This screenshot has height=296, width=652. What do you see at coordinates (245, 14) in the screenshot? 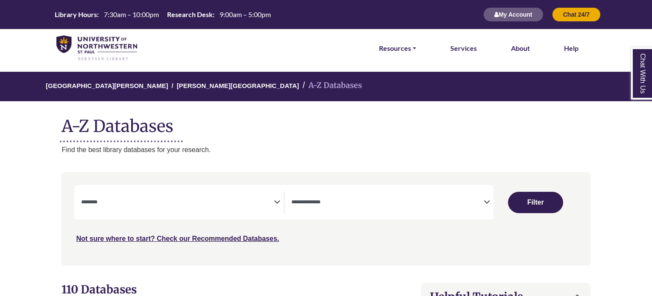
I see `span: 9:00am – 5:00pm` at bounding box center [245, 14].